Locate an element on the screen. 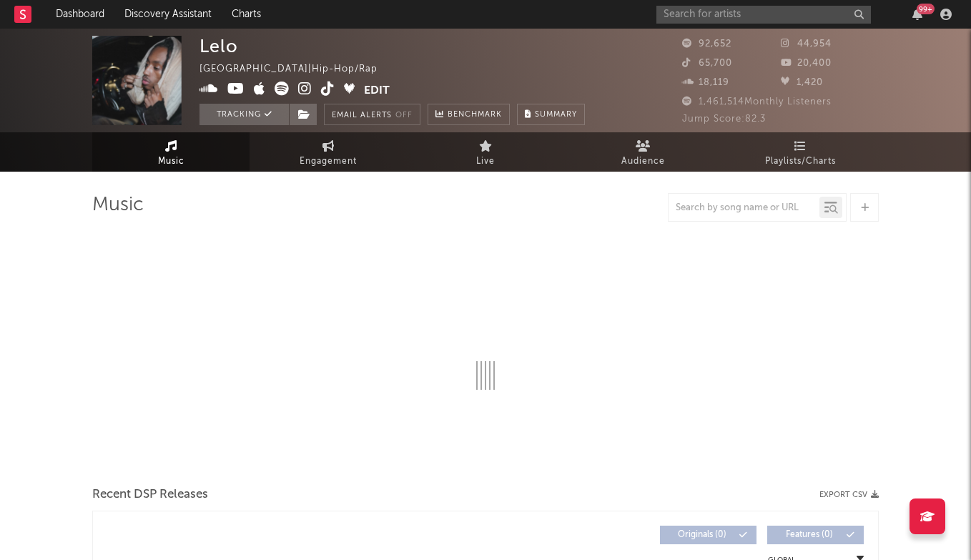 The width and height of the screenshot is (971, 560). span: 92,652 is located at coordinates (706, 44).